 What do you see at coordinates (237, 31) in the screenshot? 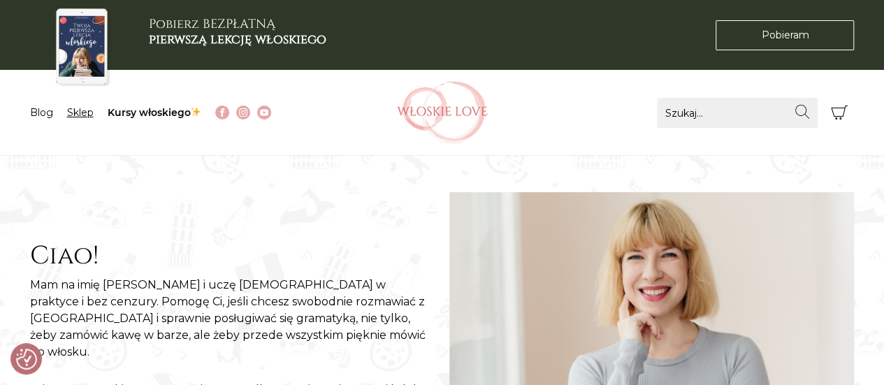
I see `h3: Pobierz BEZPŁATNĄ` at bounding box center [237, 31].